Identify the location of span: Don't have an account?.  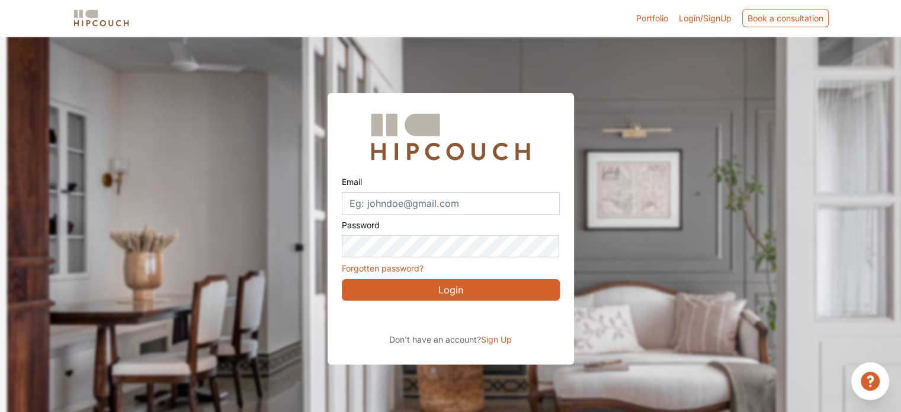
(435, 339).